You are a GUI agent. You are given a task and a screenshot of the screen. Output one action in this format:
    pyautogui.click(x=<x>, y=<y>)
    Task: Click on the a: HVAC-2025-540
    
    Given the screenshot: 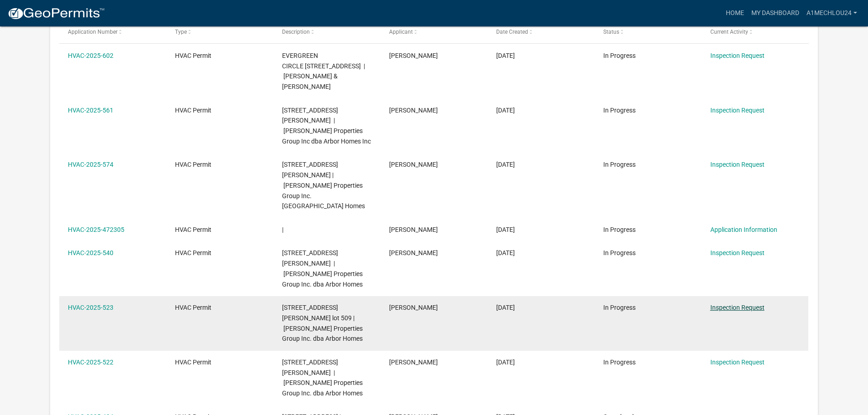 What is the action you would take?
    pyautogui.click(x=91, y=252)
    